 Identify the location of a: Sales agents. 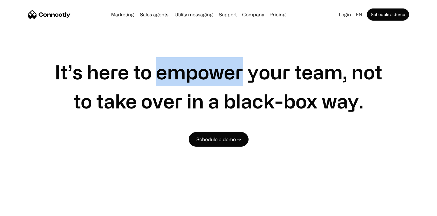
(154, 15).